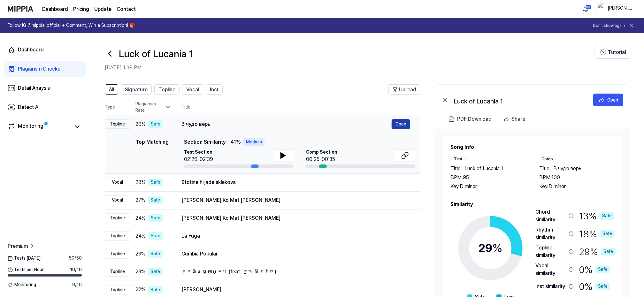 The height and width of the screenshot is (297, 644). I want to click on span: Comp Section, so click(321, 152).